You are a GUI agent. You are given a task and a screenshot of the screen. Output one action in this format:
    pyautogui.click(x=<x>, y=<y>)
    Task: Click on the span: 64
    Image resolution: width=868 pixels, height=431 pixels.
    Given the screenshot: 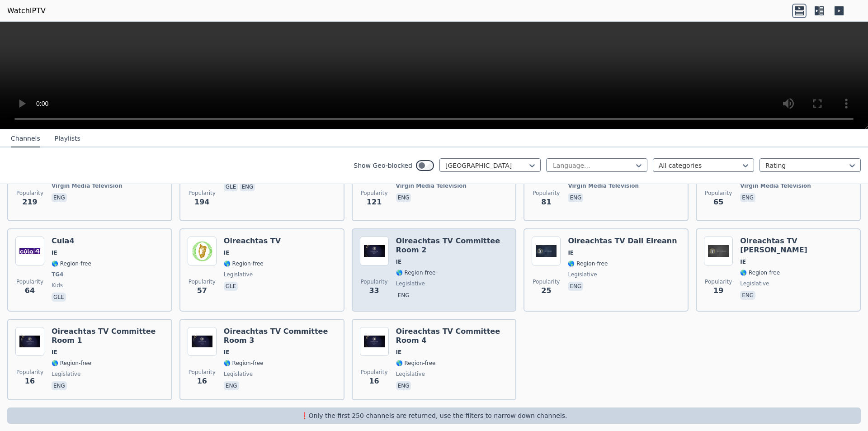 What is the action you would take?
    pyautogui.click(x=30, y=291)
    